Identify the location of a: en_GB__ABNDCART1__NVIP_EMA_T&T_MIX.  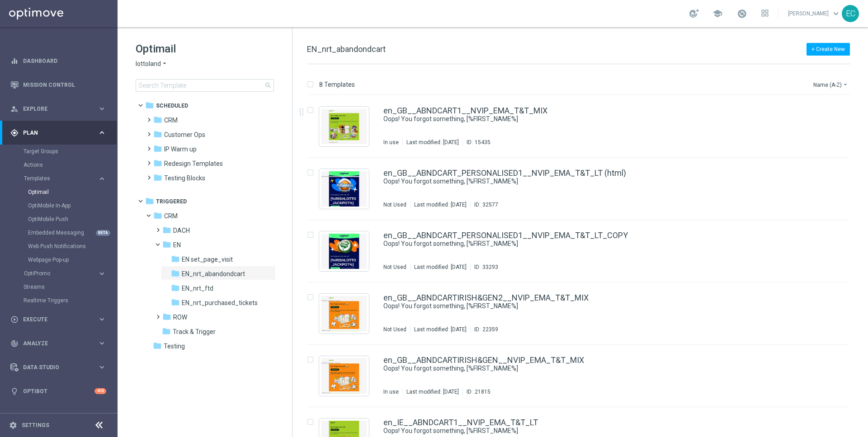
(465, 111).